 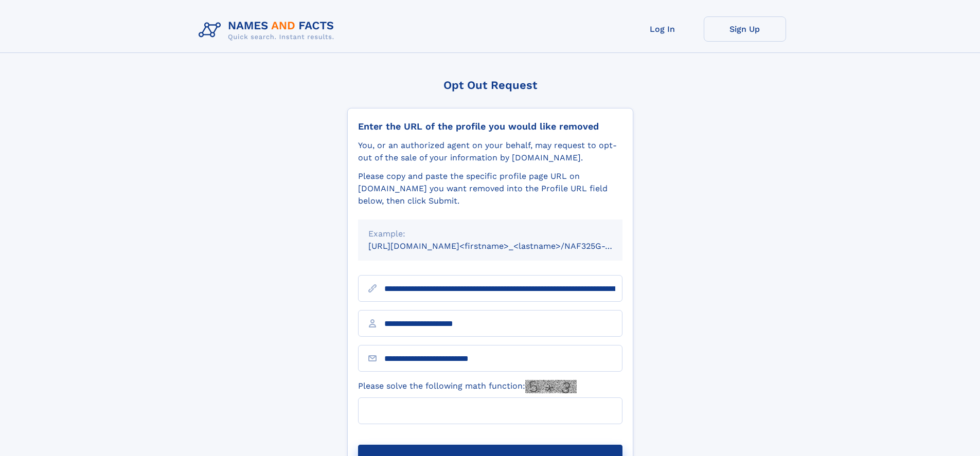 What do you see at coordinates (490, 85) in the screenshot?
I see `div: Opt Out Request` at bounding box center [490, 85].